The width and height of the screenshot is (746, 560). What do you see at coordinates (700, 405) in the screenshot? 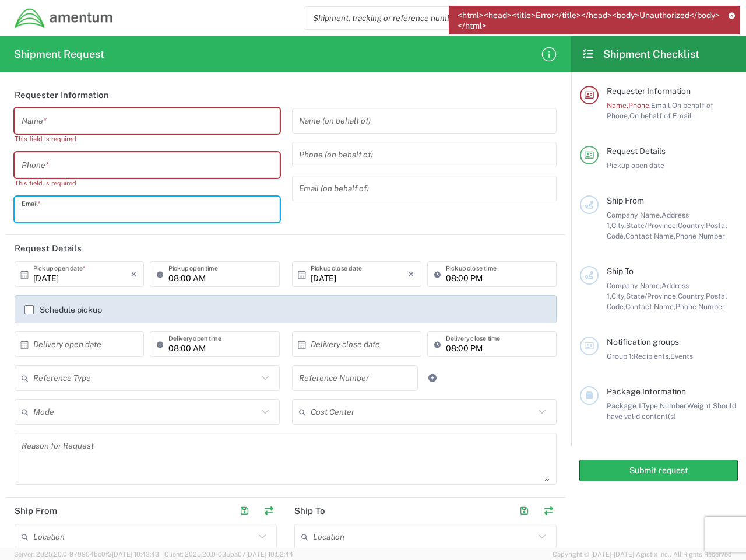
I see `span: Weight,` at bounding box center [700, 405].